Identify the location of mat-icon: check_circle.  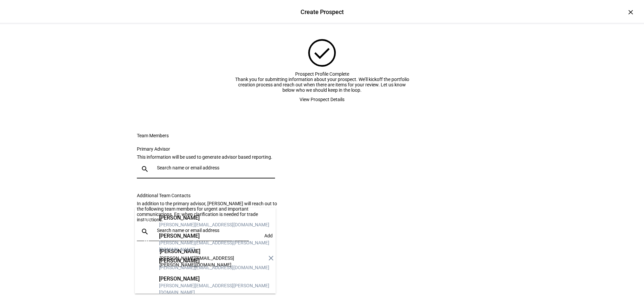
(322, 53).